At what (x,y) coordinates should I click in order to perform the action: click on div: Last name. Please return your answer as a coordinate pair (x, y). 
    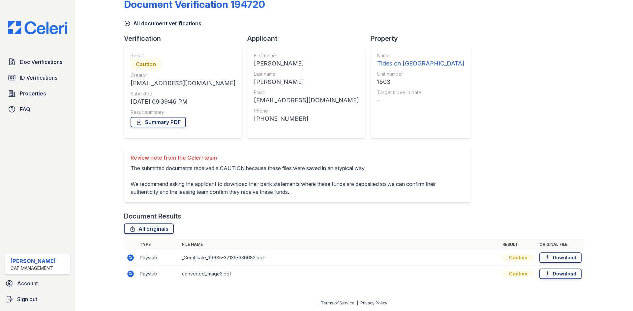
    Looking at the image, I should click on (306, 74).